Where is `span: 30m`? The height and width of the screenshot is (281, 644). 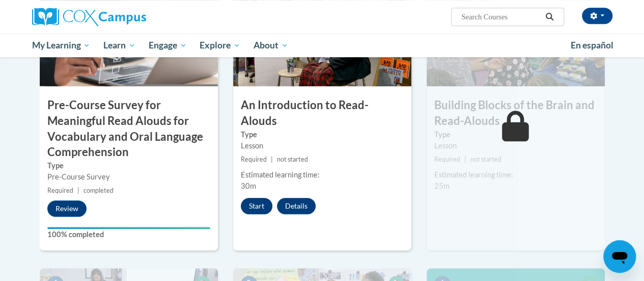 span: 30m is located at coordinates (248, 186).